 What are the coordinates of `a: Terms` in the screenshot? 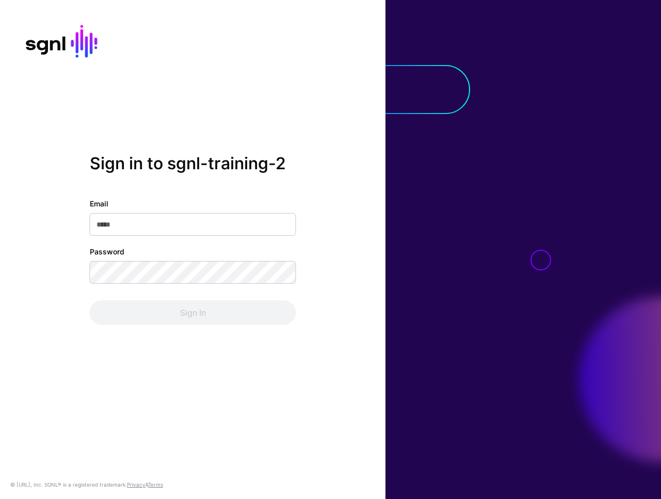 It's located at (155, 484).